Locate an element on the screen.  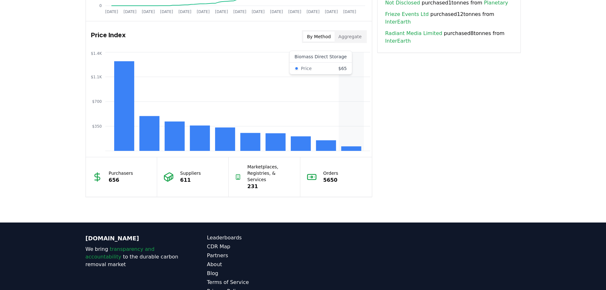
a: CDR Map is located at coordinates (255, 246).